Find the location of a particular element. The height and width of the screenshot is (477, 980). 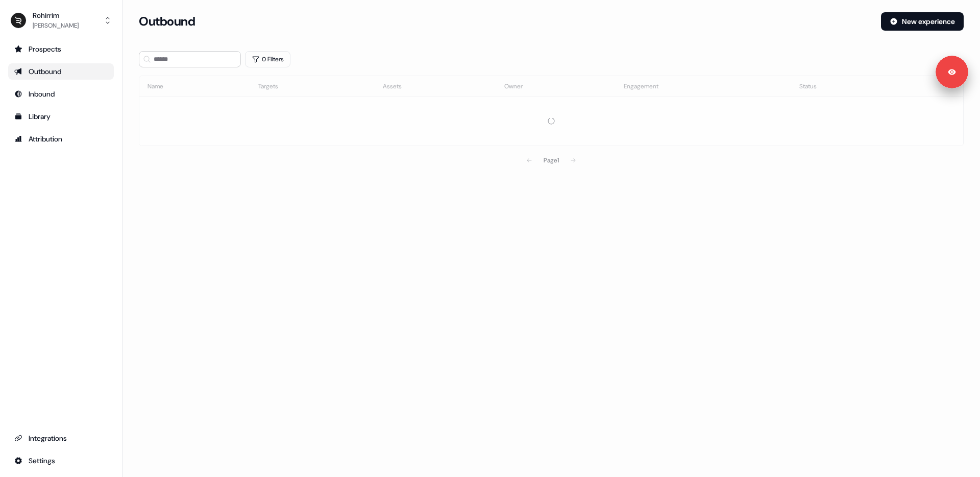

div: Integrations is located at coordinates (60, 438).